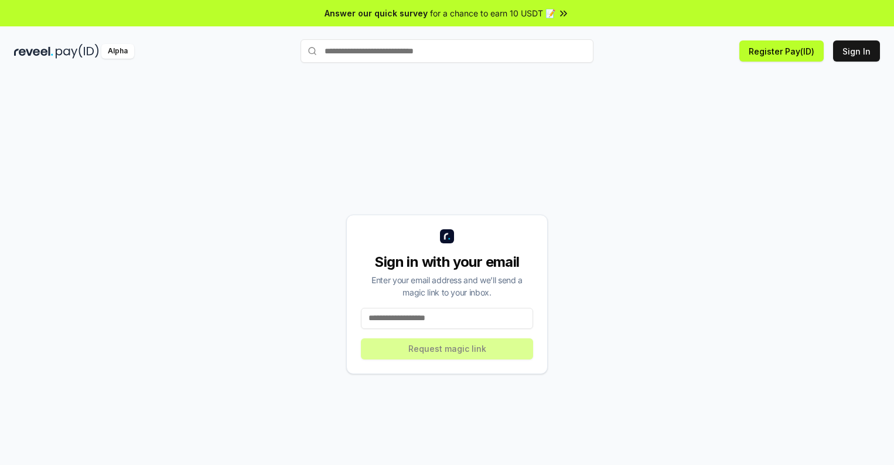 This screenshot has width=894, height=465. What do you see at coordinates (77, 51) in the screenshot?
I see `img: pay_id` at bounding box center [77, 51].